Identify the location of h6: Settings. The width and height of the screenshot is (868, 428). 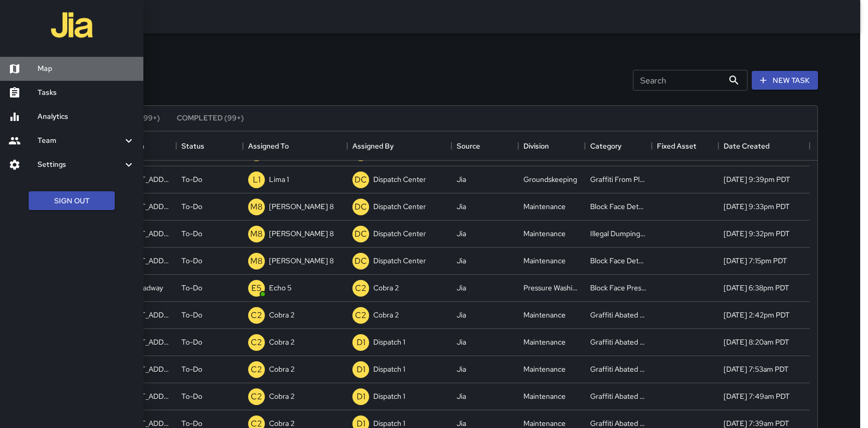
(80, 165).